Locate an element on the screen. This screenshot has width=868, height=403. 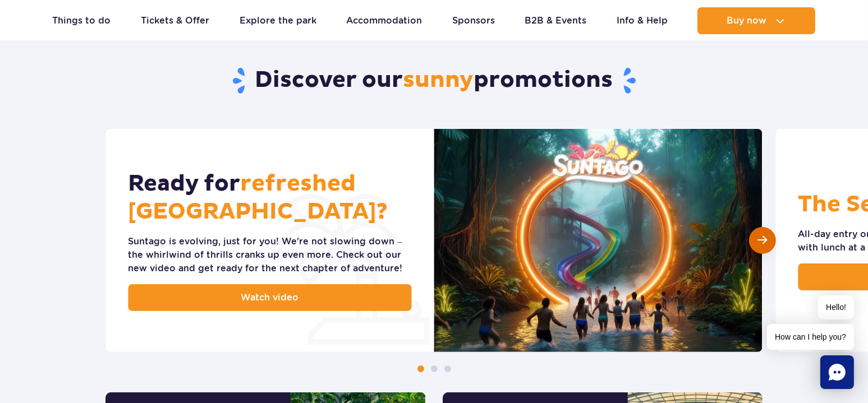
button: Buy now is located at coordinates (756, 21).